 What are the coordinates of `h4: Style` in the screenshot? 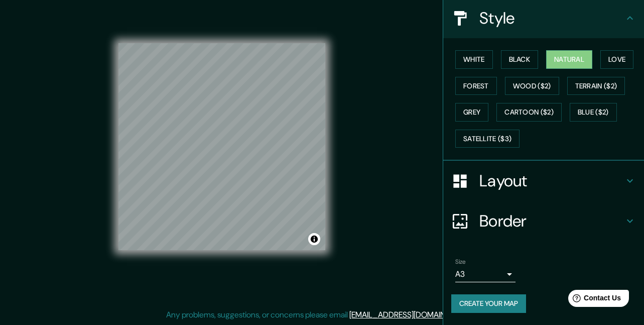 It's located at (552, 18).